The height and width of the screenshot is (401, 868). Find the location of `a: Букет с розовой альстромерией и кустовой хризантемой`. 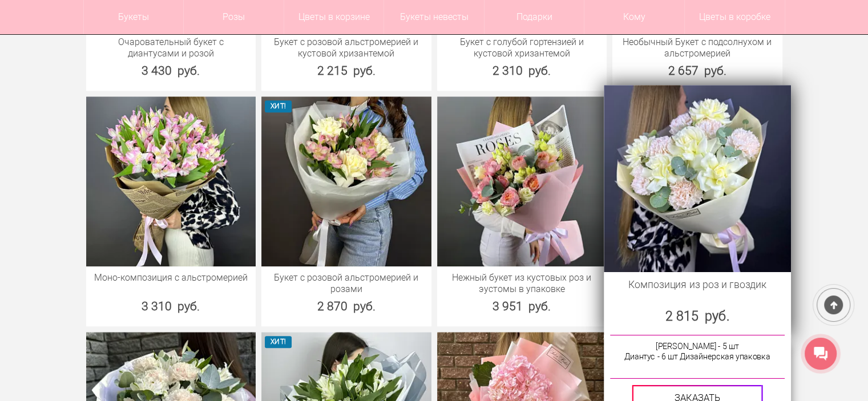

a: Букет с розовой альстромерией и кустовой хризантемой is located at coordinates (347, 48).